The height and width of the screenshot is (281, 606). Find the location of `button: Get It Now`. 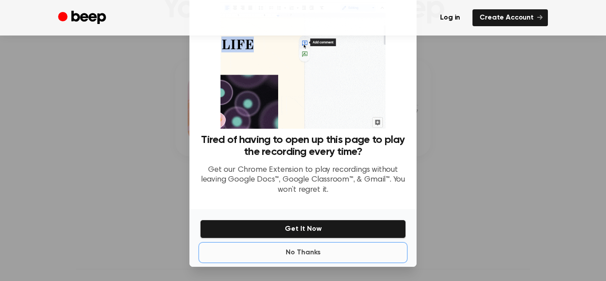

button: Get It Now is located at coordinates (303, 229).